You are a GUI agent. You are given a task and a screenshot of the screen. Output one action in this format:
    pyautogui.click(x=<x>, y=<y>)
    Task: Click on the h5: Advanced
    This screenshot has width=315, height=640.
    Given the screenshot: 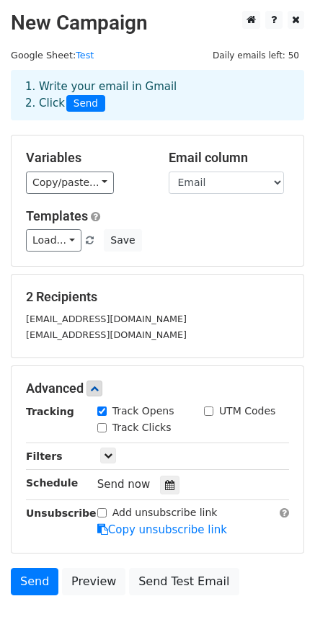 What is the action you would take?
    pyautogui.click(x=157, y=389)
    